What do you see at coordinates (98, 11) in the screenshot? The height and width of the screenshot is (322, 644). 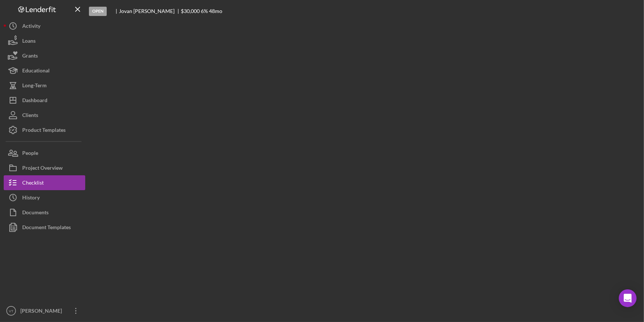 I see `div: Open` at bounding box center [98, 11].